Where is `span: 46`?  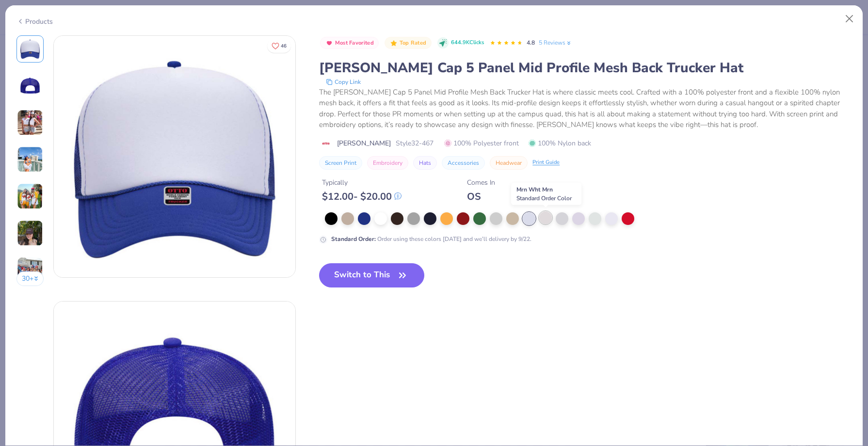
span: 46 is located at coordinates (283, 46).